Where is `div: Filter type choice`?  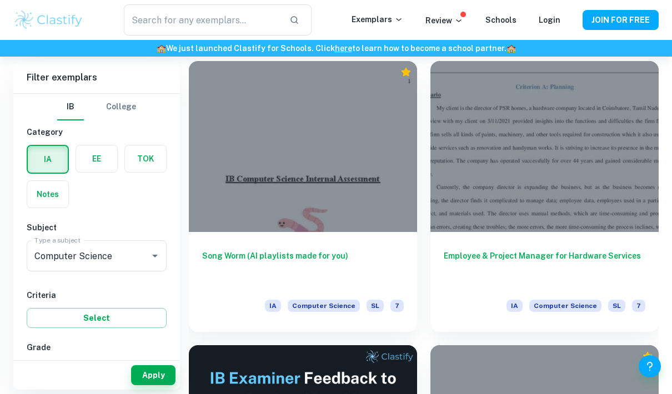
div: Filter type choice is located at coordinates (97, 107).